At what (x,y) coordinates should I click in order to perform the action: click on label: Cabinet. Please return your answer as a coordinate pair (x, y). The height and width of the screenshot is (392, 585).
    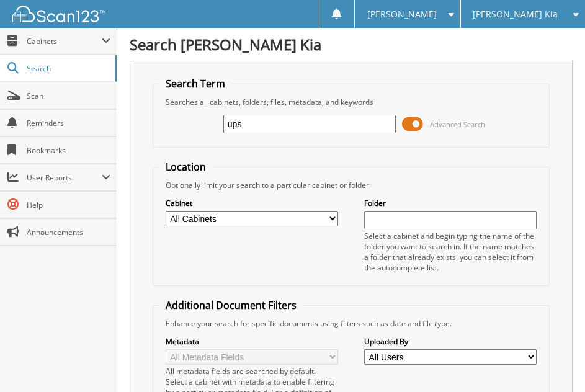
    Looking at the image, I should click on (252, 203).